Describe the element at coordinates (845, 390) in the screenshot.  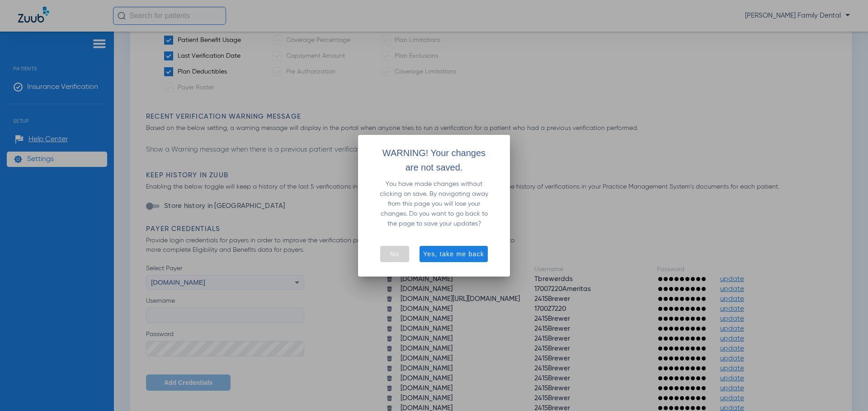
I see `div: Chat Widget` at that location.